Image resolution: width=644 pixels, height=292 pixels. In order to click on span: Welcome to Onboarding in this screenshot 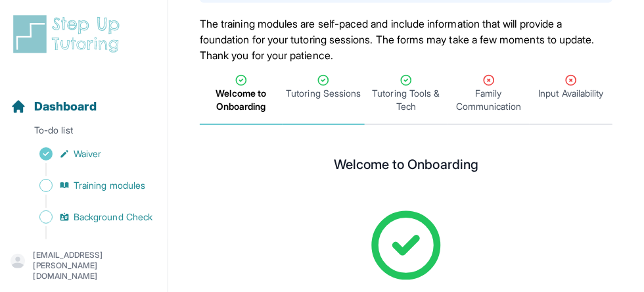, I will do `click(241, 100)`.